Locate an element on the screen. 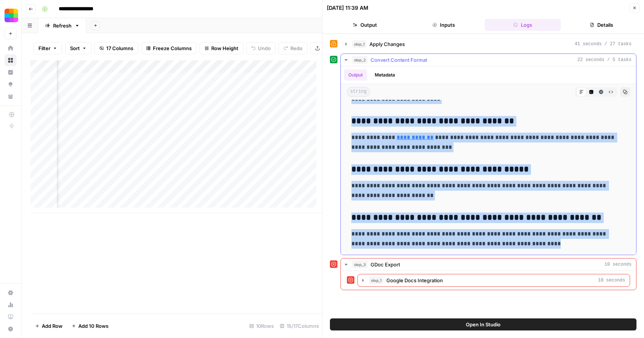  button: Filter is located at coordinates (48, 48).